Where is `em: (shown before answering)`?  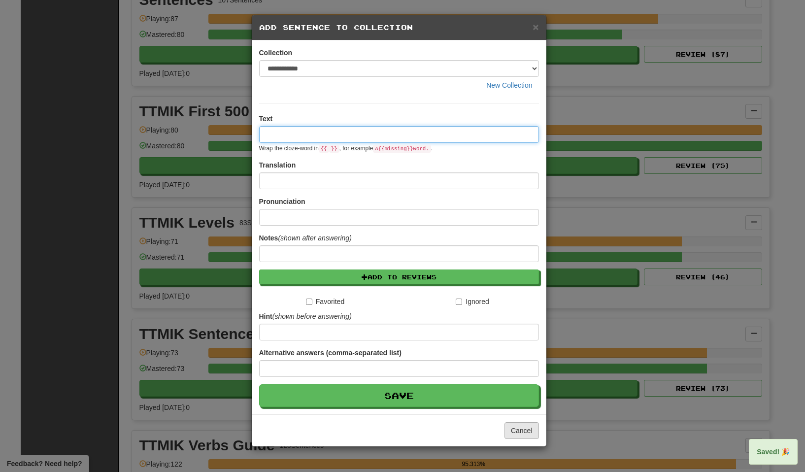
em: (shown before answering) is located at coordinates (312, 316).